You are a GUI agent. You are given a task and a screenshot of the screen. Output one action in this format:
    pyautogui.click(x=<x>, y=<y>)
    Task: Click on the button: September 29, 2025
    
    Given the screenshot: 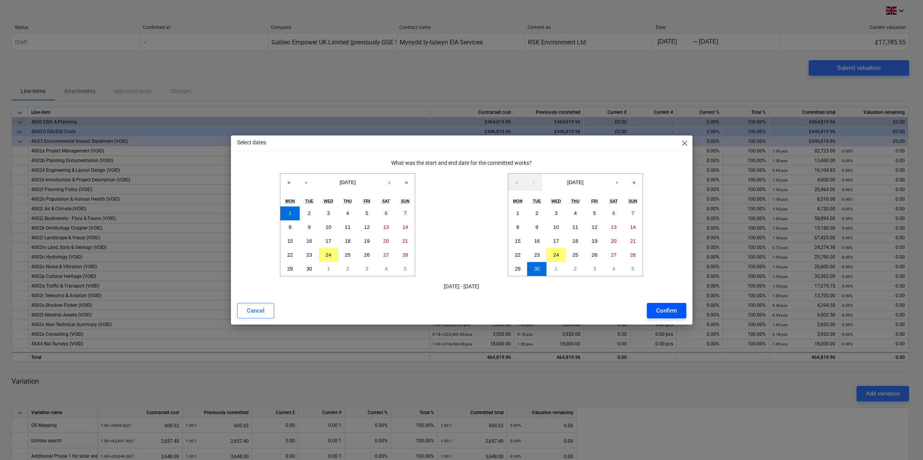 What is the action you would take?
    pyautogui.click(x=290, y=269)
    